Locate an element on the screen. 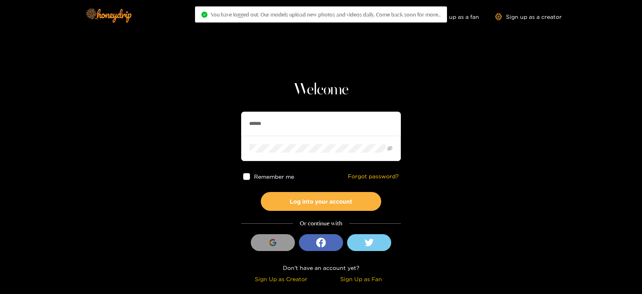 The image size is (642, 294). div: Or continue with is located at coordinates (321, 223).